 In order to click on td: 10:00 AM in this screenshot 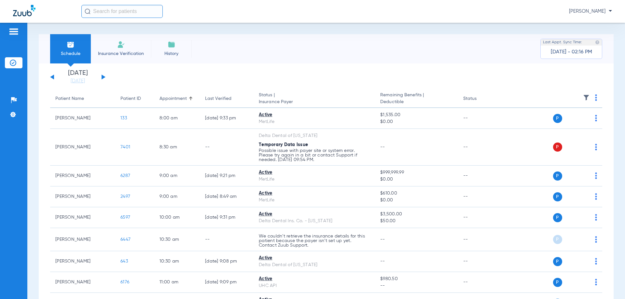, I will do `click(177, 218)`.